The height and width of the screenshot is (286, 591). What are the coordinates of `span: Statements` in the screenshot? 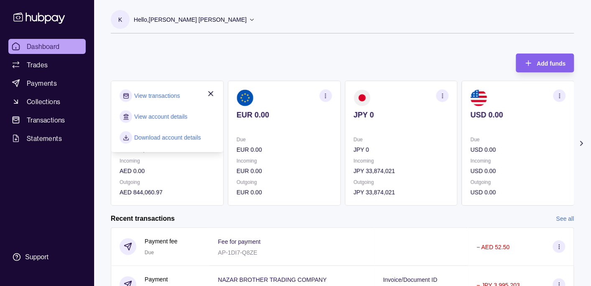 It's located at (44, 138).